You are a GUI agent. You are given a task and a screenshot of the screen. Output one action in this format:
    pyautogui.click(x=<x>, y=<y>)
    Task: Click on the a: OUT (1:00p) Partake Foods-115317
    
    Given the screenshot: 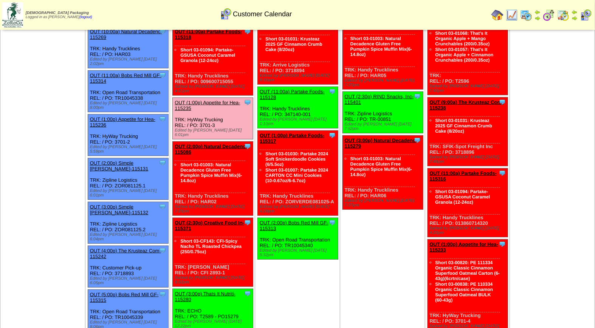 What is the action you would take?
    pyautogui.click(x=292, y=138)
    